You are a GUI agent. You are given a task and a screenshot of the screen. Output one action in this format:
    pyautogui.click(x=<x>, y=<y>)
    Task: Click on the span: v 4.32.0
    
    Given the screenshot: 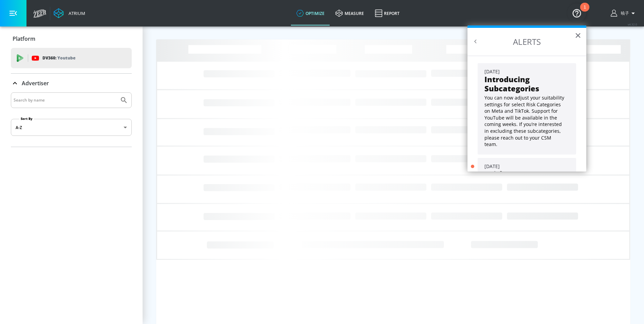 What is the action you would take?
    pyautogui.click(x=632, y=24)
    